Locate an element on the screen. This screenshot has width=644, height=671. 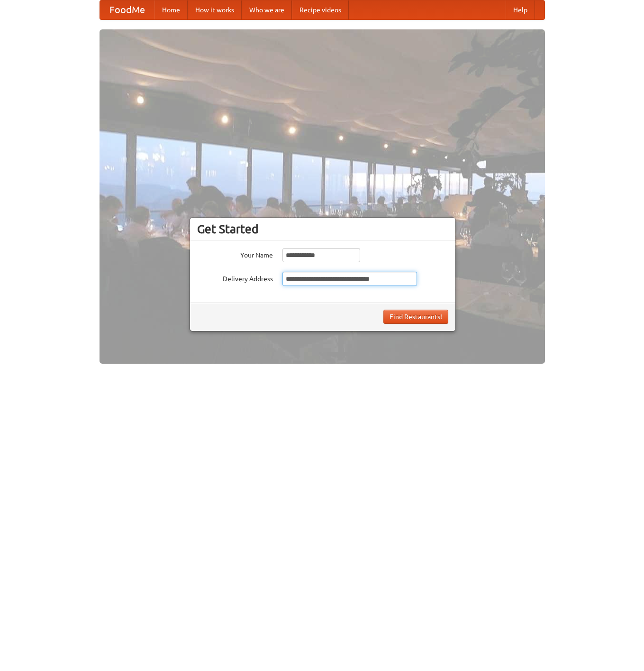
button: Find Restaurants! is located at coordinates (415, 316).